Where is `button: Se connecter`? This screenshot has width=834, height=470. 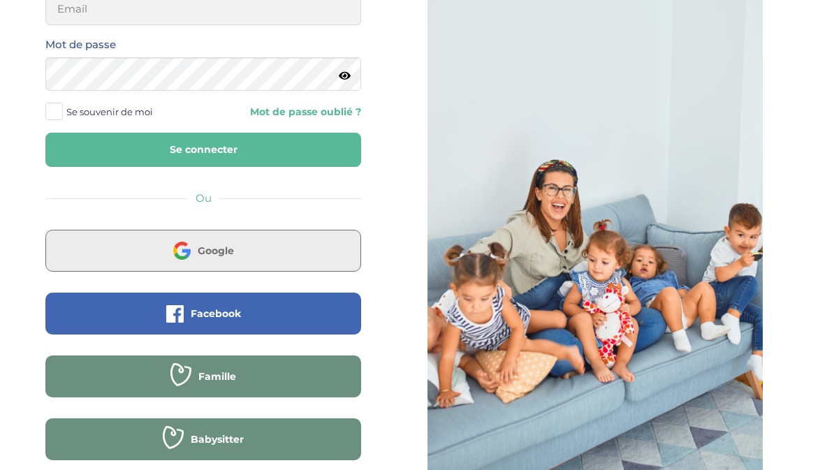
button: Se connecter is located at coordinates (203, 149).